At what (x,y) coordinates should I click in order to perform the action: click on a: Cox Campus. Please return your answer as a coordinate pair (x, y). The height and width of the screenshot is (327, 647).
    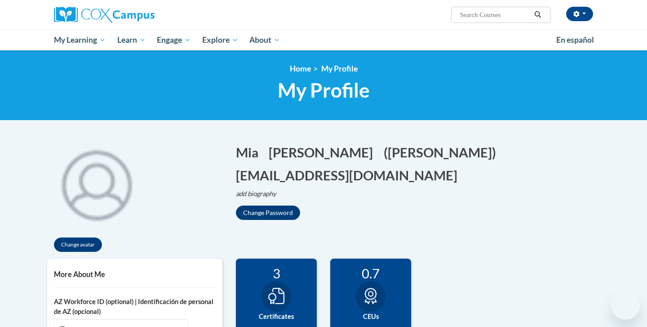
    Looking at the image, I should click on (104, 15).